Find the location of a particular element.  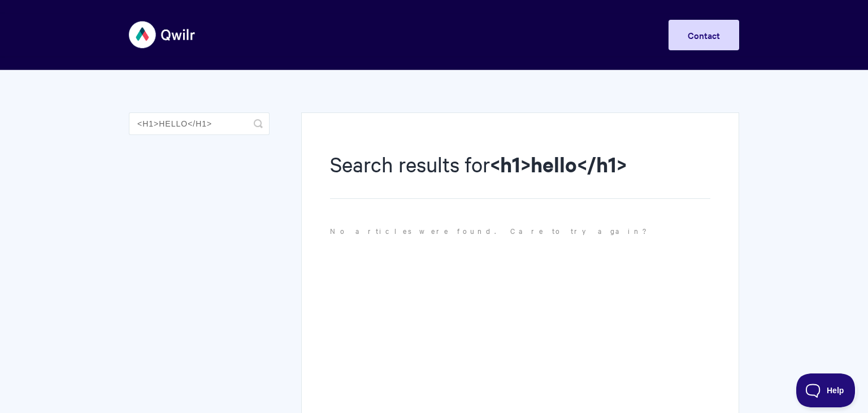

strong: <h1>hello</h1> is located at coordinates (558, 164).